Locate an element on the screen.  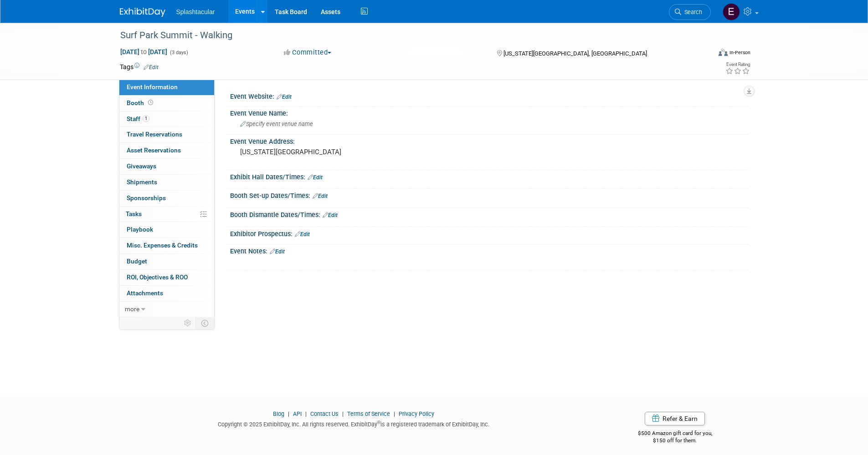
span: (3 days) is located at coordinates (179, 52).